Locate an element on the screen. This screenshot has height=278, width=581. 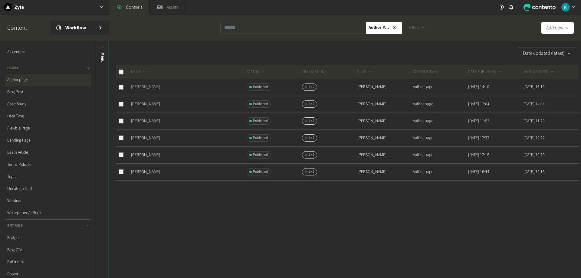
a: Workflow is located at coordinates (80, 28).